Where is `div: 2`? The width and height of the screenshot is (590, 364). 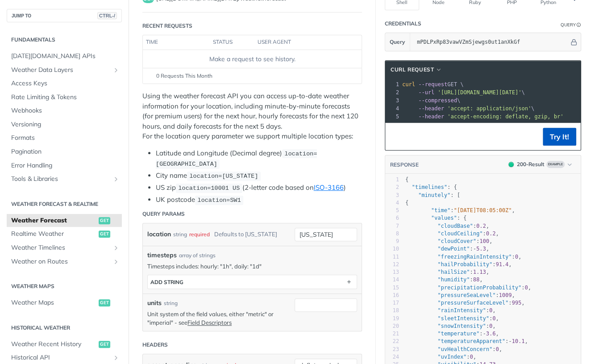 div: 2 is located at coordinates (392, 92).